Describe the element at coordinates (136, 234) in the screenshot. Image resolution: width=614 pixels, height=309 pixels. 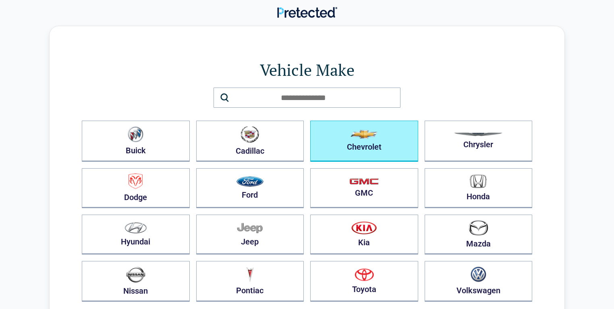
I see `button: Hyundai` at that location.